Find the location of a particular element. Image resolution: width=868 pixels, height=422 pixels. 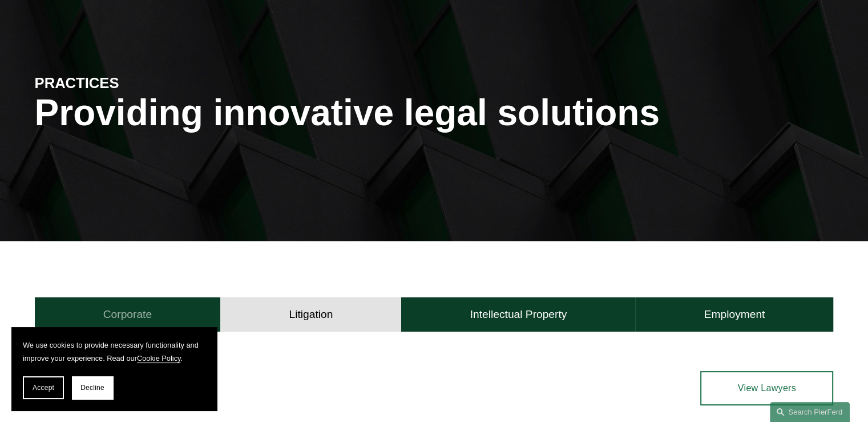

button: Accept is located at coordinates (43, 388).